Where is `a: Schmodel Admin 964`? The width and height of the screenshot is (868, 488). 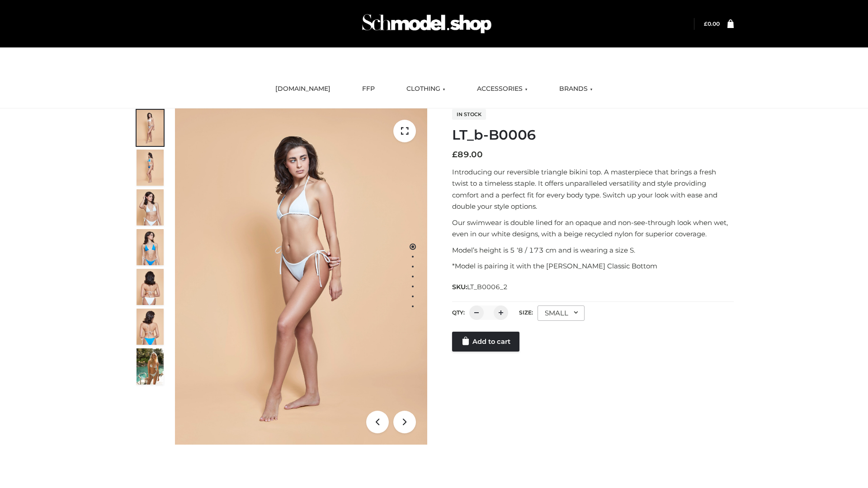
a: Schmodel Admin 964 is located at coordinates (427, 23).